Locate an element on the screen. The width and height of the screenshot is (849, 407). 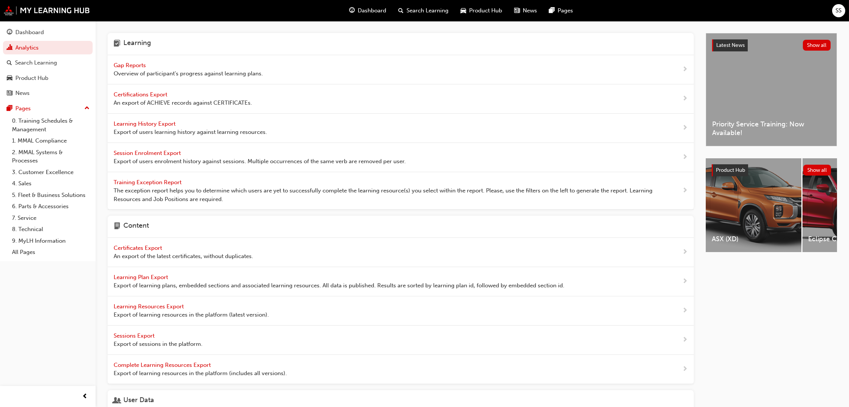
a: 4. Sales is located at coordinates (51, 183).